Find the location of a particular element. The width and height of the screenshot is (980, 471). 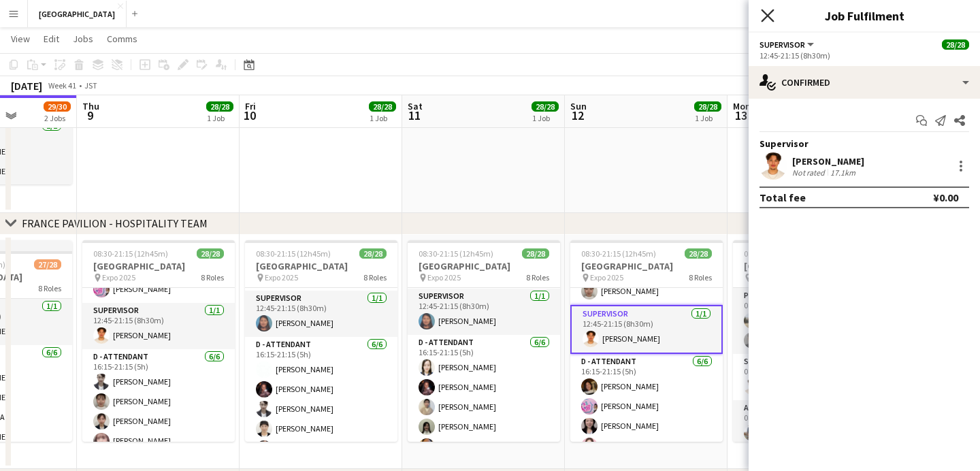

div: JST is located at coordinates (91, 85).